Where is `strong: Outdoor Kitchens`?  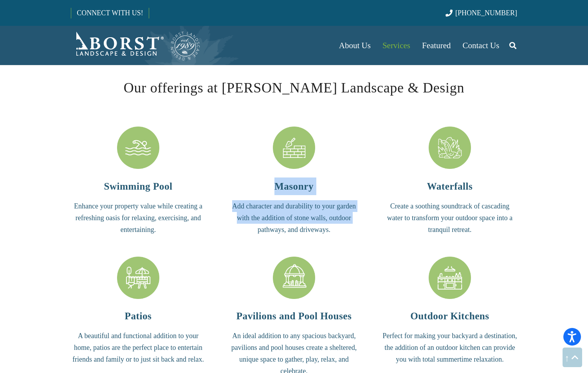 strong: Outdoor Kitchens is located at coordinates (450, 316).